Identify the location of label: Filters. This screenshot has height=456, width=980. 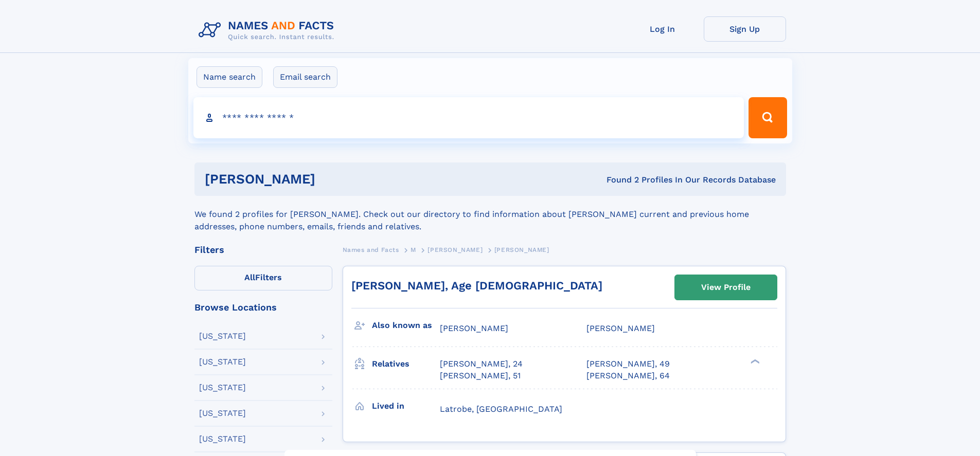
(263, 278).